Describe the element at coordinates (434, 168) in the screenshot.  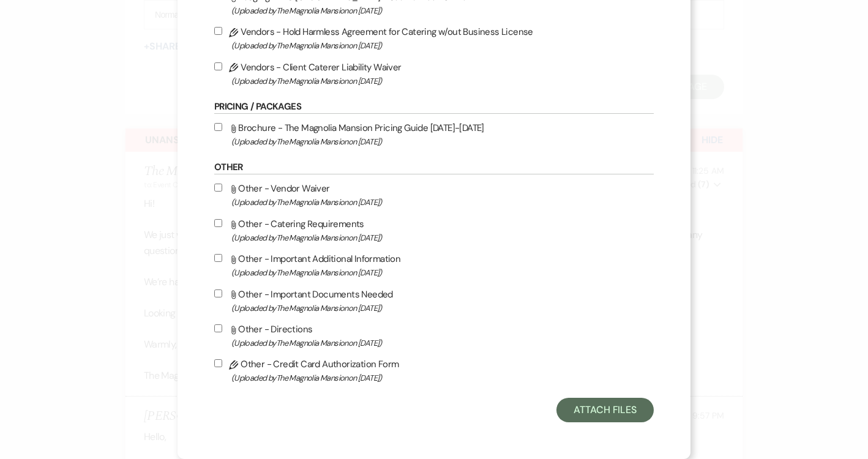
I see `h6: Other` at that location.